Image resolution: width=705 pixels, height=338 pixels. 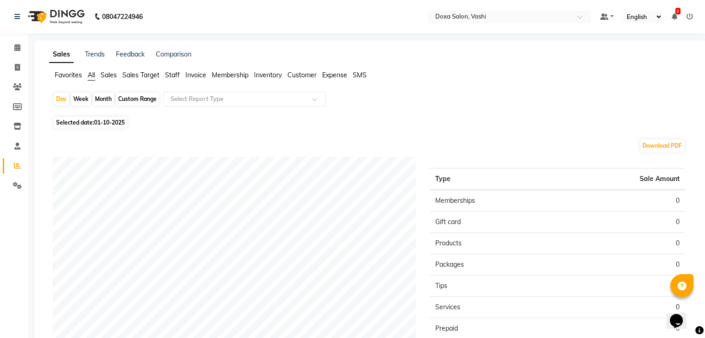 What do you see at coordinates (195, 75) in the screenshot?
I see `span: Invoice` at bounding box center [195, 75].